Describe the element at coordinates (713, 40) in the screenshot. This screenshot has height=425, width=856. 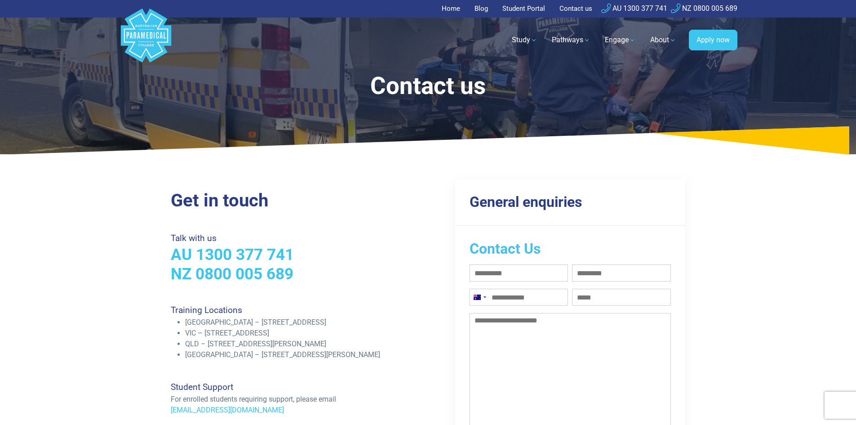
I see `a: Apply now` at that location.